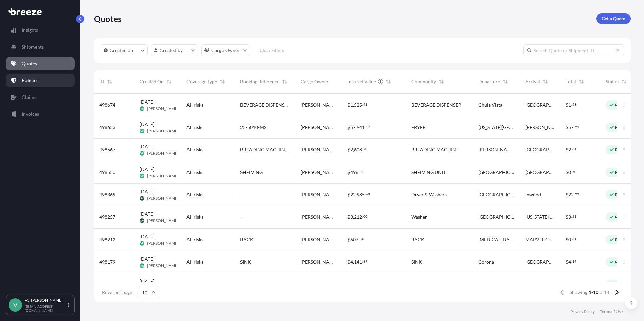 This screenshot has width=644, height=321. Describe the element at coordinates (108, 105) in the screenshot. I see `span: 498674` at that location.